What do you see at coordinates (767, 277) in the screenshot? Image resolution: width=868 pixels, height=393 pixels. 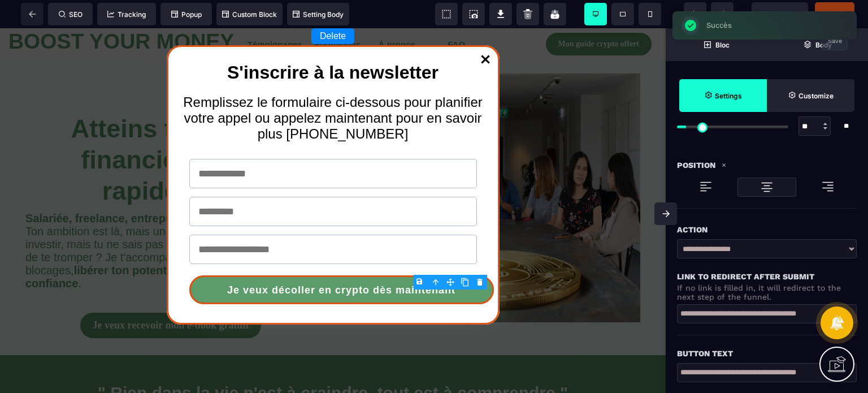 I see `div: Link` at bounding box center [767, 277].